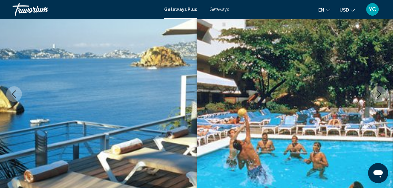 This screenshot has width=393, height=188. Describe the element at coordinates (373, 9) in the screenshot. I see `span: YC` at that location.